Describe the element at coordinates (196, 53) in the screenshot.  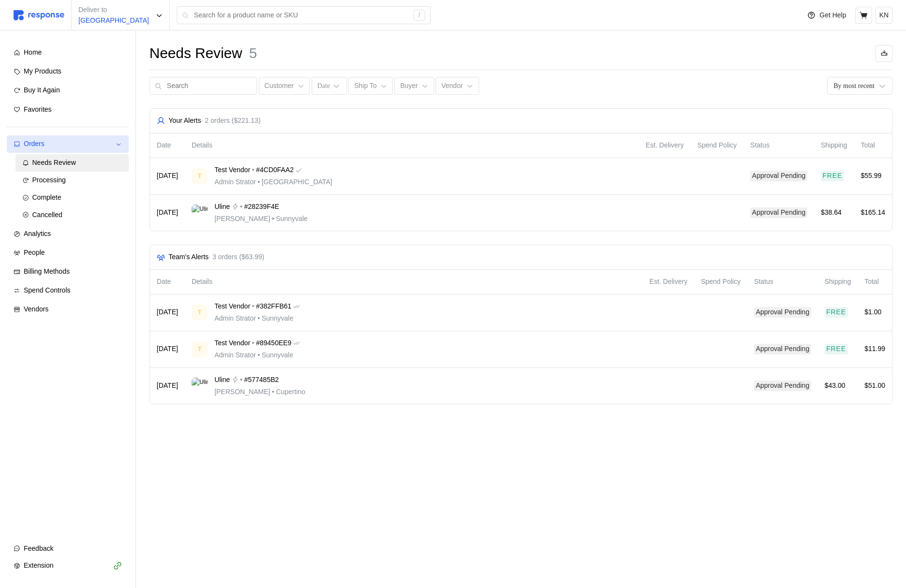
I see `h1: Needs Review` at that location.